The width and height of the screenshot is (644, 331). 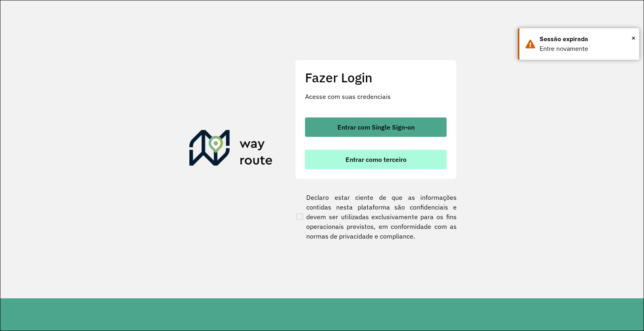 What do you see at coordinates (376, 127) in the screenshot?
I see `span: Entrar com Single Sign-on` at bounding box center [376, 127].